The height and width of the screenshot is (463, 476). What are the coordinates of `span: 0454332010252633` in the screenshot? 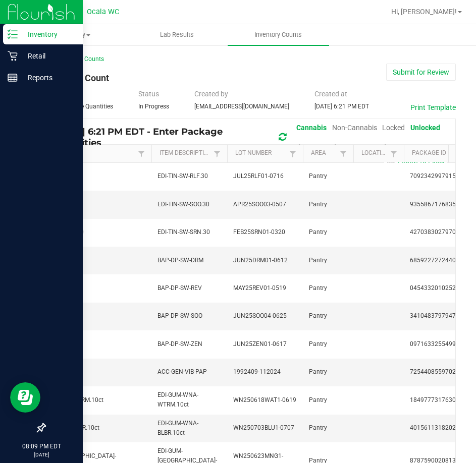 It's located at (438, 288).